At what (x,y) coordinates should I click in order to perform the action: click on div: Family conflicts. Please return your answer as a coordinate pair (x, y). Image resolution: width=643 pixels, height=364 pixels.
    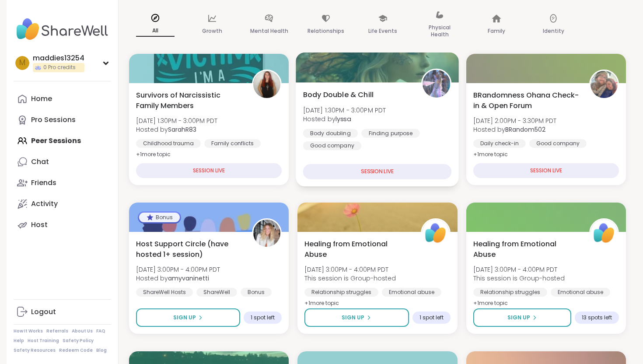
    Looking at the image, I should click on (233, 143).